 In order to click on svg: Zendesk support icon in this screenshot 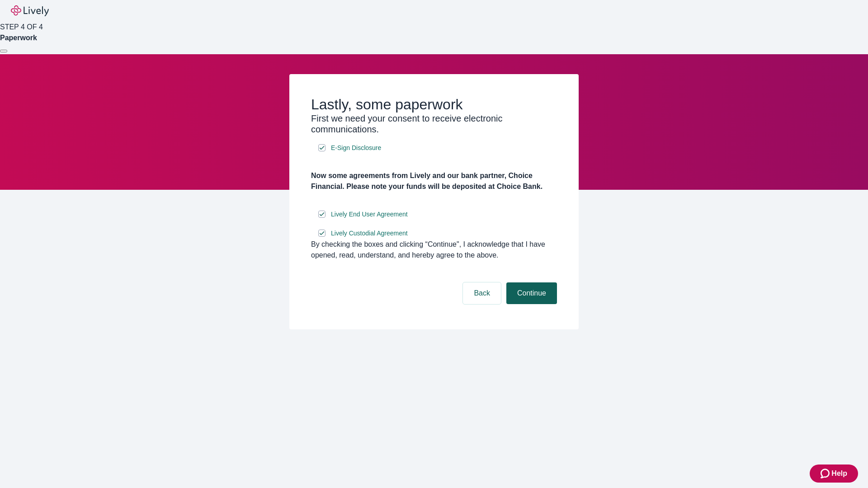, I will do `click(826, 473)`.